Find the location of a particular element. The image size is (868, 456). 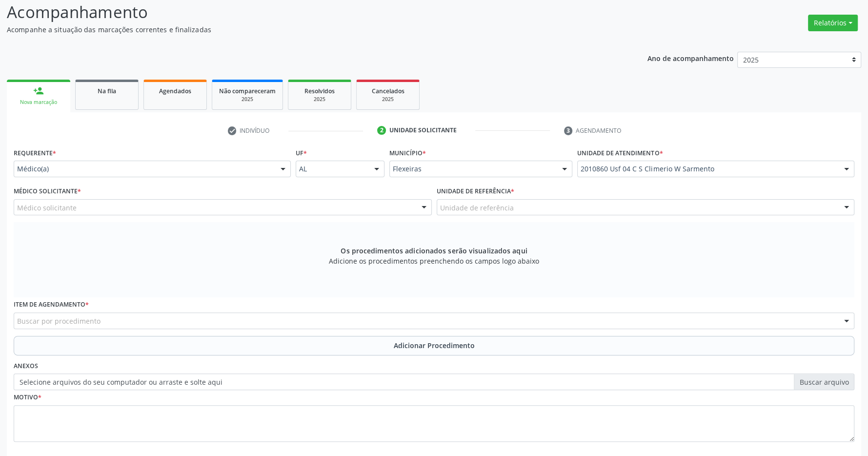

label: Motivo is located at coordinates (27, 397).